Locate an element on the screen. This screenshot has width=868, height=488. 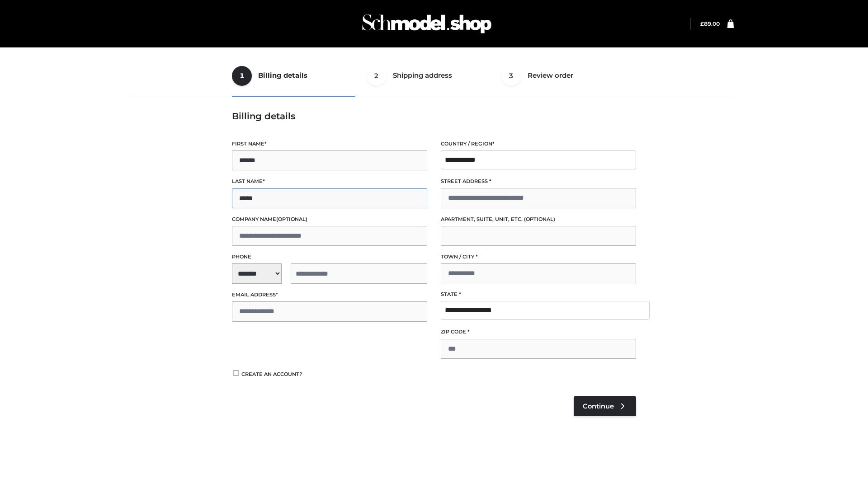
a: Schmodel Admin 964 is located at coordinates (426, 23).